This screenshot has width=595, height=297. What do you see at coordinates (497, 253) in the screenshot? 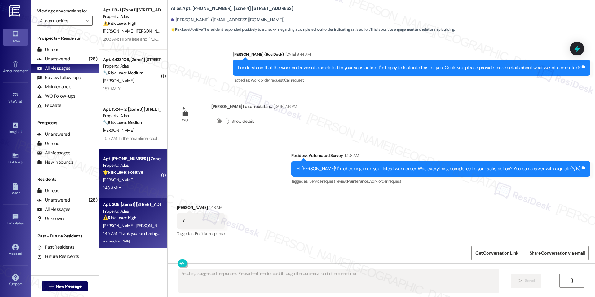
I see `span: Get Conversation Link` at bounding box center [497, 253].